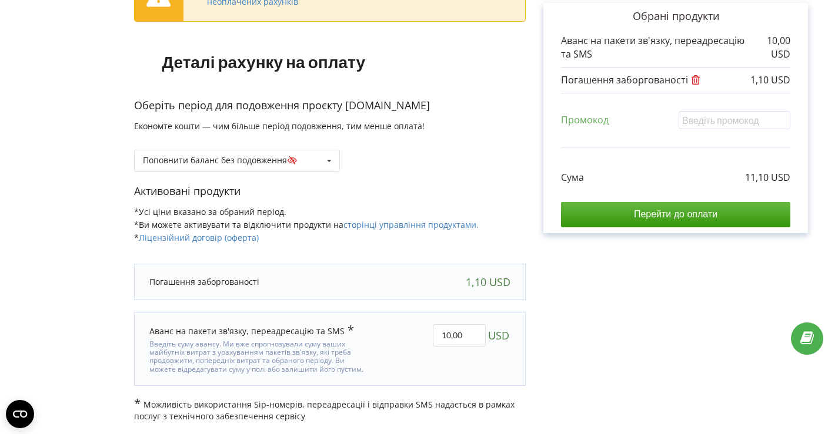  What do you see at coordinates (499, 336) in the screenshot?
I see `span: USD` at bounding box center [499, 336].